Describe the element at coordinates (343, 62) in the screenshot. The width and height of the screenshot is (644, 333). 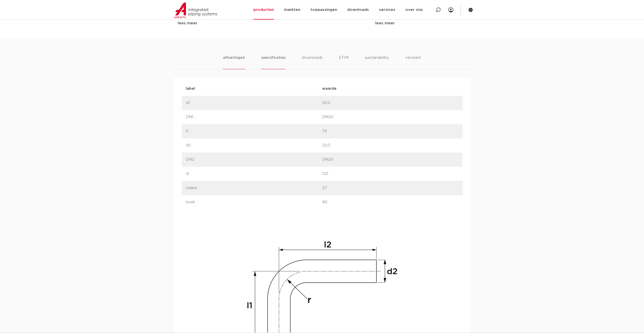
I see `li: ETIM` at that location.